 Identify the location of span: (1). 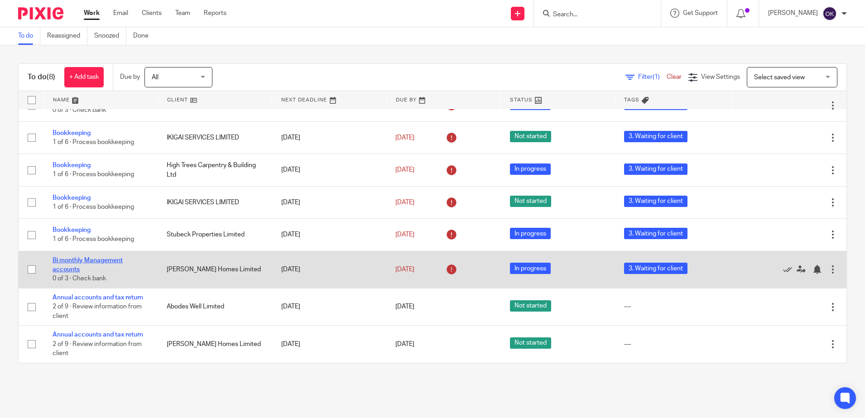
(656, 77).